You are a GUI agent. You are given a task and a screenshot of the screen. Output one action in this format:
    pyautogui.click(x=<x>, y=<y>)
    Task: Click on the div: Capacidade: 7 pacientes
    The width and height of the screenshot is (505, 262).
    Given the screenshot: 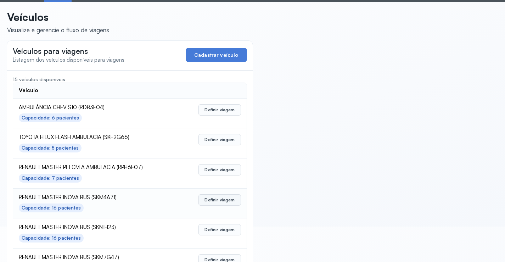 What is the action you would take?
    pyautogui.click(x=50, y=178)
    